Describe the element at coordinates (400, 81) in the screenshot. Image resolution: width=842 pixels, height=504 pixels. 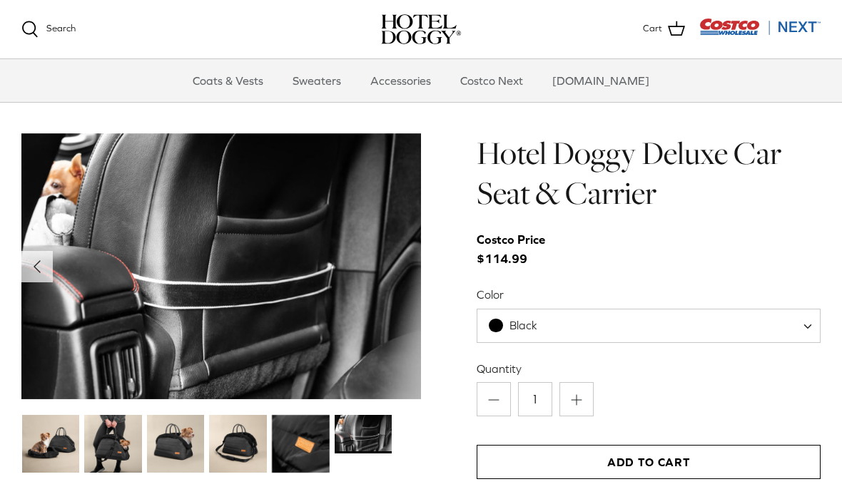
I see `a: Accessories` at that location.